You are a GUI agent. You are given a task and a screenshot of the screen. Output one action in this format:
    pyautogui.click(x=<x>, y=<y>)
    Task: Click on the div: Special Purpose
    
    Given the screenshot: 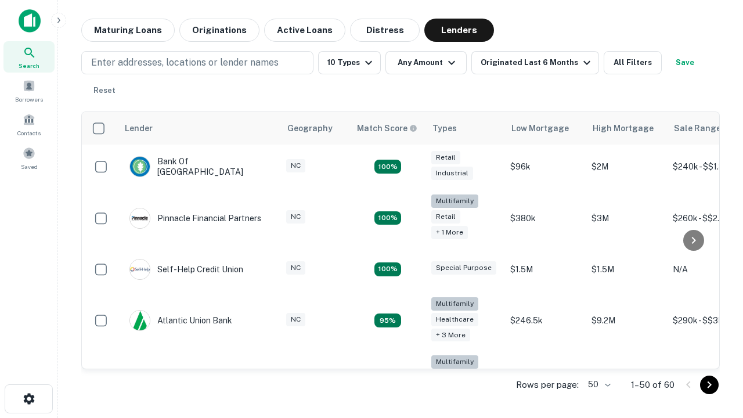 What is the action you would take?
    pyautogui.click(x=464, y=267)
    